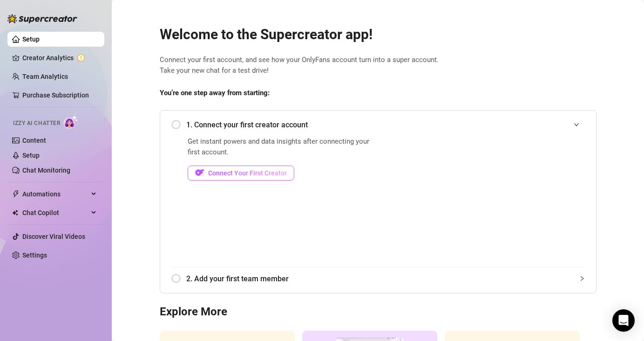 The image size is (644, 341). What do you see at coordinates (378, 65) in the screenshot?
I see `span: Connect your first account, and see how your OnlyFans account turn into a super account. Take you...` at bounding box center [378, 65].